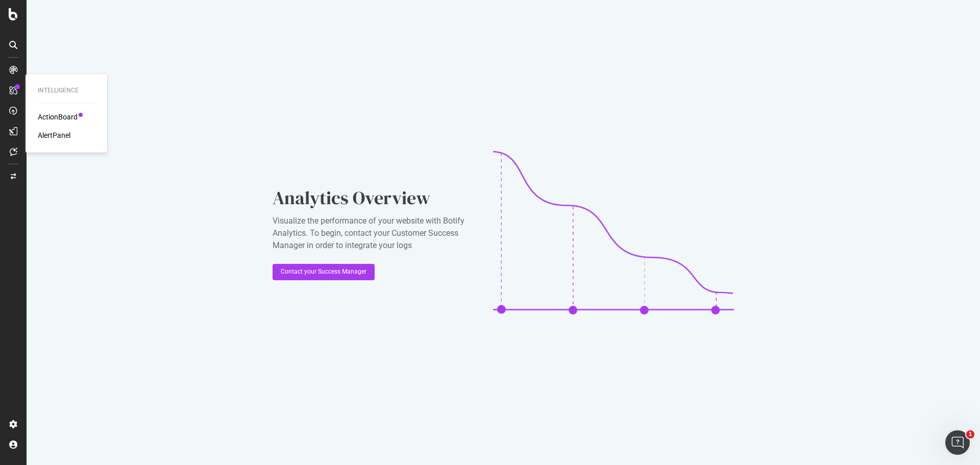  What do you see at coordinates (54, 135) in the screenshot?
I see `a: AlertPanel` at bounding box center [54, 135].